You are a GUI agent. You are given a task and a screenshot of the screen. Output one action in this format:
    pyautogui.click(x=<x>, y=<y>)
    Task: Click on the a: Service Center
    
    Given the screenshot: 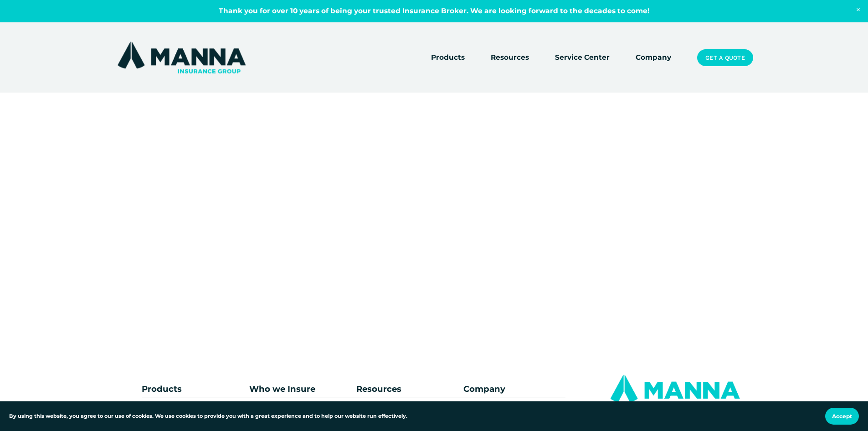 What is the action you would take?
    pyautogui.click(x=582, y=58)
    